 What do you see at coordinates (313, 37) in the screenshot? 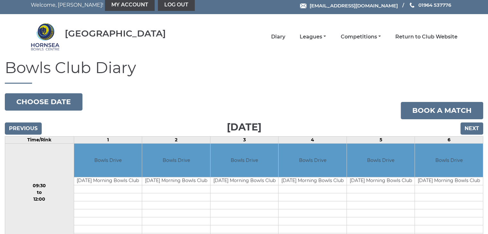
I see `a: Leagues` at bounding box center [313, 37].